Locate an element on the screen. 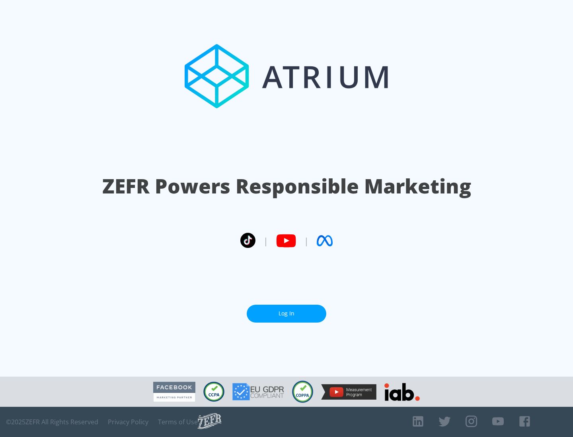 This screenshot has width=573, height=437. h1: ZEFR Powers Responsible Marketing is located at coordinates (286, 186).